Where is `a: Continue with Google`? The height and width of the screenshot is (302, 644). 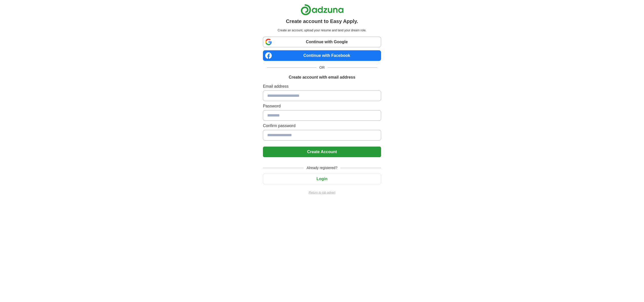
a: Continue with Google is located at coordinates (322, 42).